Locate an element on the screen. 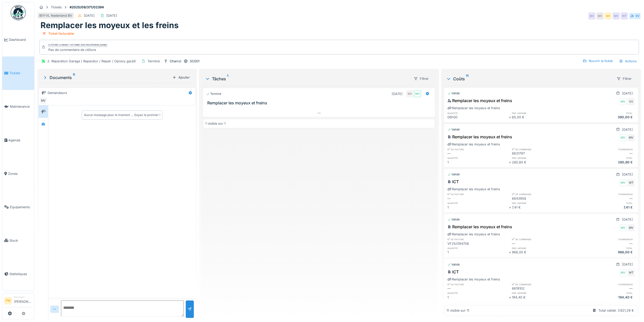  span: Agenda is located at coordinates (20, 140).